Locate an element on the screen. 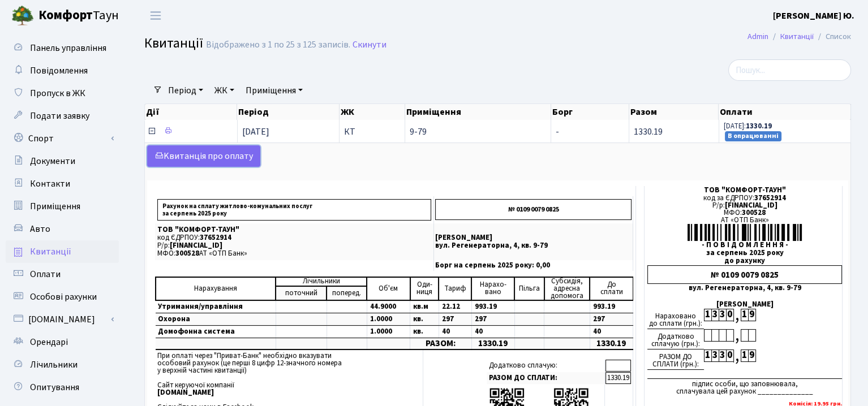 The height and width of the screenshot is (406, 868). a: Документи is located at coordinates (62, 161).